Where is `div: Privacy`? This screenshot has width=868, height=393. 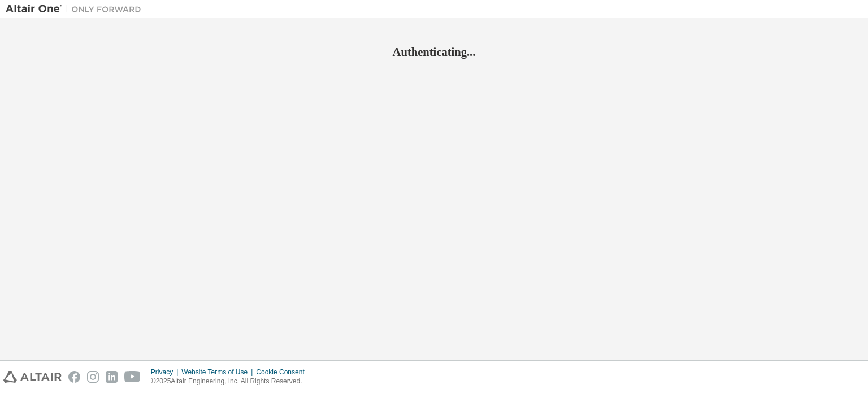 div: Privacy is located at coordinates (166, 372).